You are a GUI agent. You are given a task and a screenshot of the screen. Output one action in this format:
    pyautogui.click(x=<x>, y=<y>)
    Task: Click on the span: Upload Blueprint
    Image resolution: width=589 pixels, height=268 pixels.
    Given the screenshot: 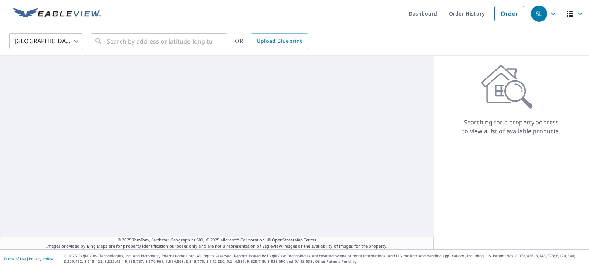 What is the action you would take?
    pyautogui.click(x=279, y=41)
    